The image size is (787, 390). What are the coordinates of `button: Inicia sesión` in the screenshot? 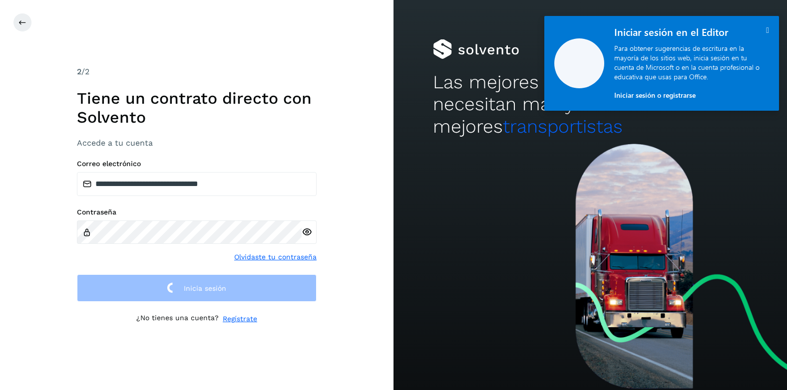 It's located at (197, 288).